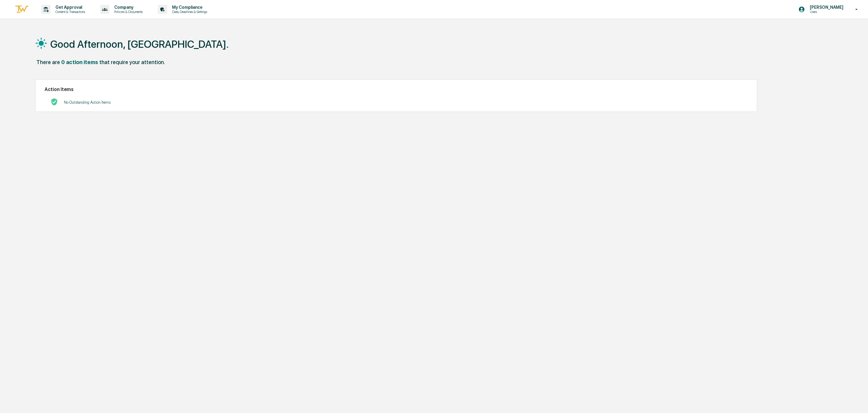 The height and width of the screenshot is (413, 868). What do you see at coordinates (48, 62) in the screenshot?
I see `div: There are` at bounding box center [48, 62].